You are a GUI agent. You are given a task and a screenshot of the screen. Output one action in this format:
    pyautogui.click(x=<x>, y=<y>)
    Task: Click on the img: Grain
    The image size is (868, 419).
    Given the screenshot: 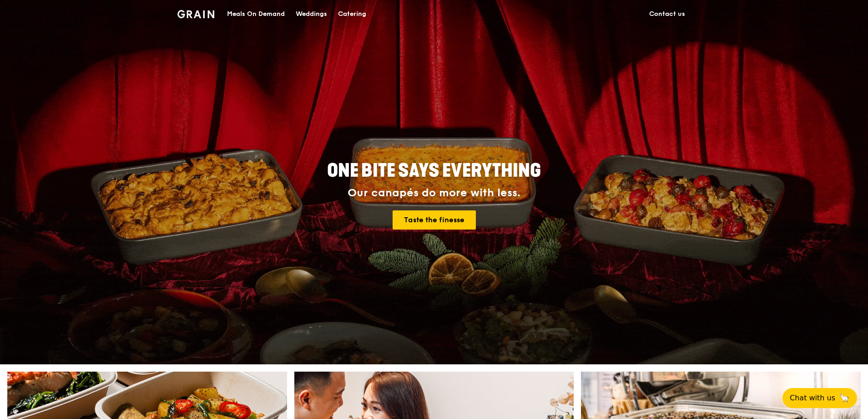 What is the action you would take?
    pyautogui.click(x=195, y=14)
    